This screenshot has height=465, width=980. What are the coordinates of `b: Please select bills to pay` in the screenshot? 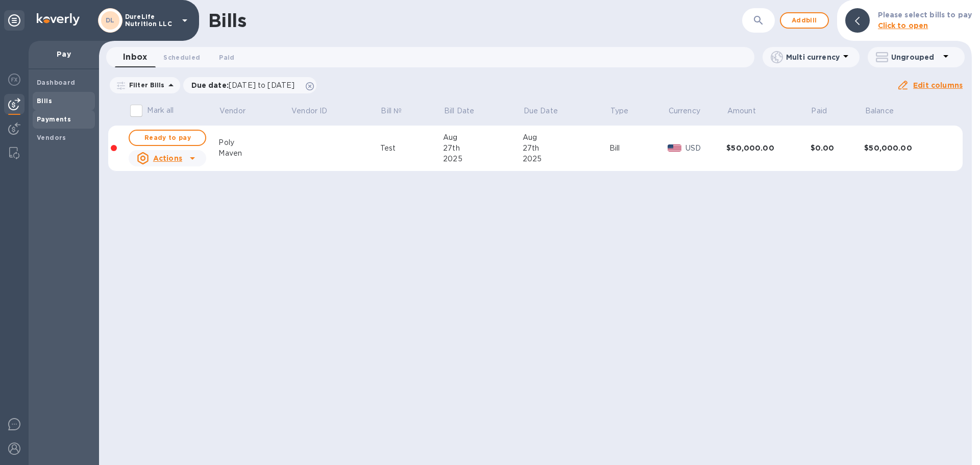 It's located at (924, 15).